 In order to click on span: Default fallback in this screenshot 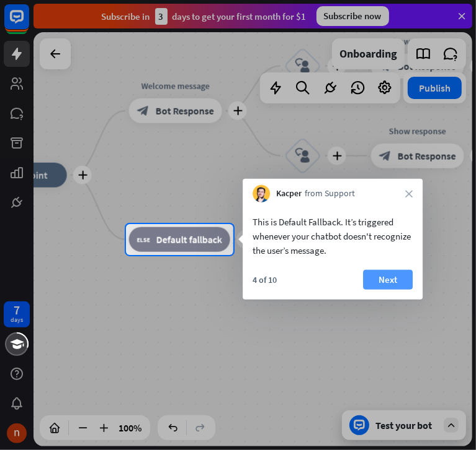, I will do `click(189, 240)`.